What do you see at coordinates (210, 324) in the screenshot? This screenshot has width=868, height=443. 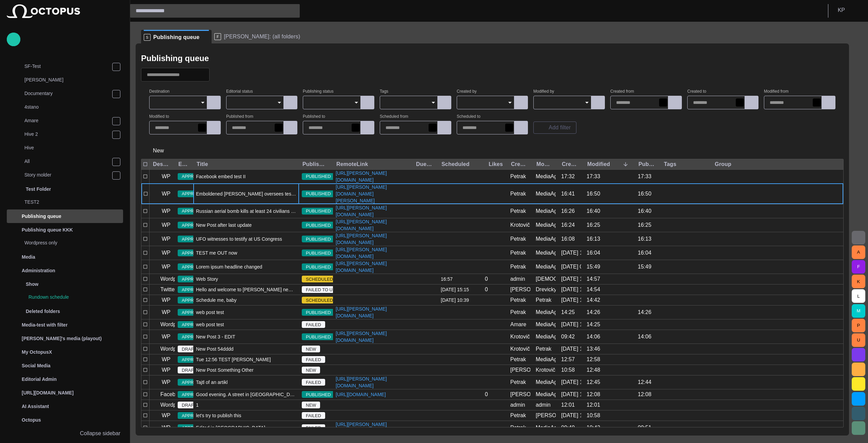 I see `span: web post test` at bounding box center [210, 324].